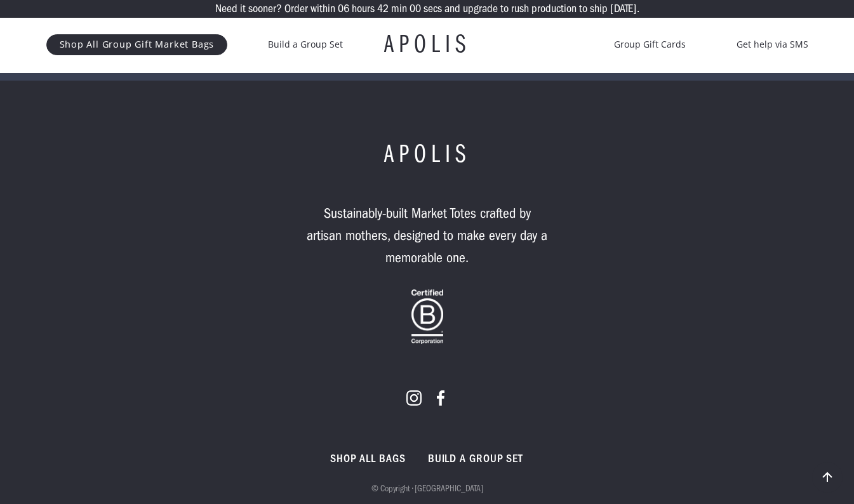 The width and height of the screenshot is (854, 504). I want to click on p: Need it sooner? Order within, so click(274, 8).